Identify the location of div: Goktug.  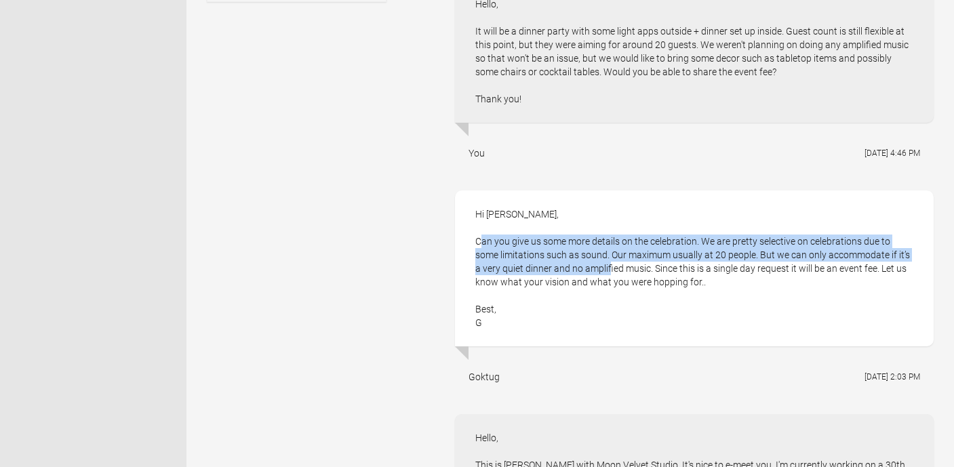
(484, 377).